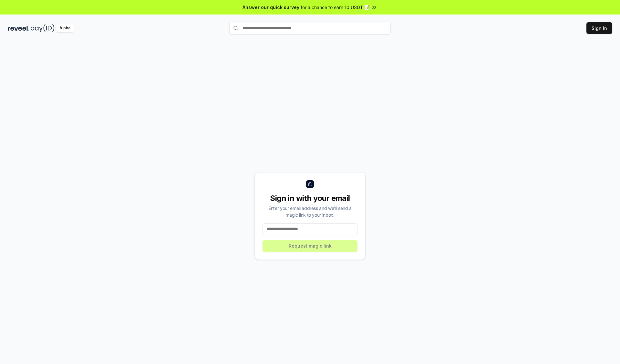 This screenshot has width=620, height=364. Describe the element at coordinates (310, 184) in the screenshot. I see `img: logo_small` at that location.